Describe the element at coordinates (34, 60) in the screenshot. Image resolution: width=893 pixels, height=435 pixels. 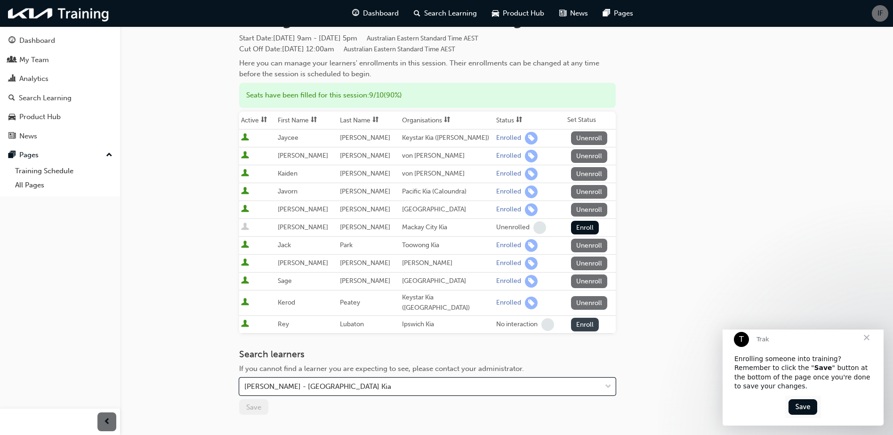
I see `div: My Team` at that location.